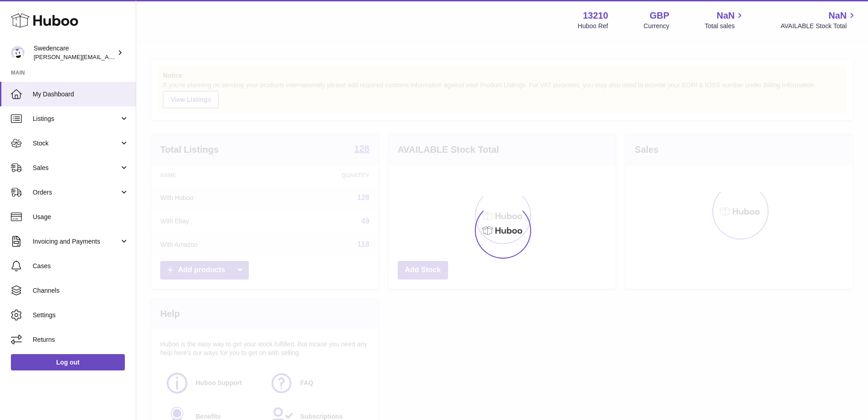 This screenshot has width=868, height=420. Describe the element at coordinates (81, 290) in the screenshot. I see `span: Channels` at that location.